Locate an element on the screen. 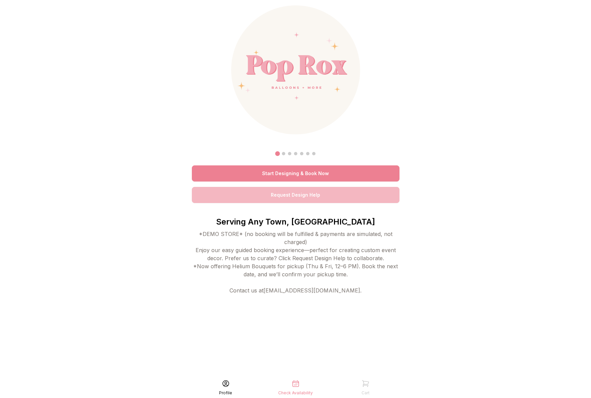  div: *DEMO STORE* (no booking will be fulfilled & payments are simulated, not charged) Enjoy our easy ... is located at coordinates (296, 262).